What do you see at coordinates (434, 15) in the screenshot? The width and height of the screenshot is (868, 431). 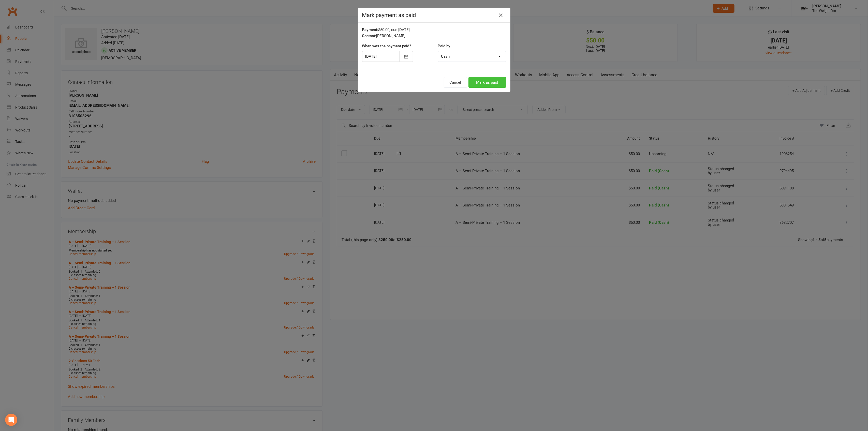 I see `h4: Mark payment as paid` at bounding box center [434, 15].